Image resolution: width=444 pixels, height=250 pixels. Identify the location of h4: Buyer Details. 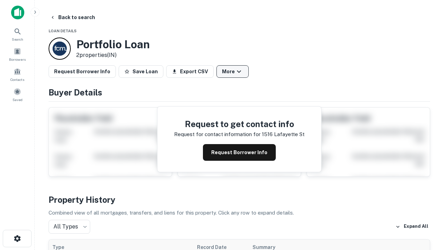
(239, 92).